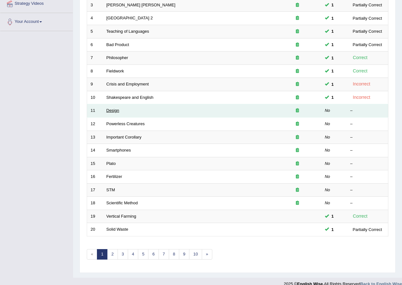  What do you see at coordinates (95, 203) in the screenshot?
I see `td: 18` at bounding box center [95, 203].